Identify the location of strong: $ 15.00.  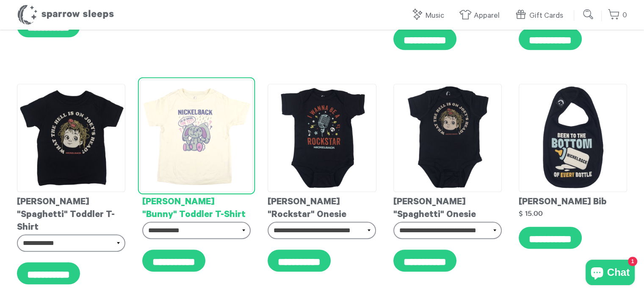
(531, 213).